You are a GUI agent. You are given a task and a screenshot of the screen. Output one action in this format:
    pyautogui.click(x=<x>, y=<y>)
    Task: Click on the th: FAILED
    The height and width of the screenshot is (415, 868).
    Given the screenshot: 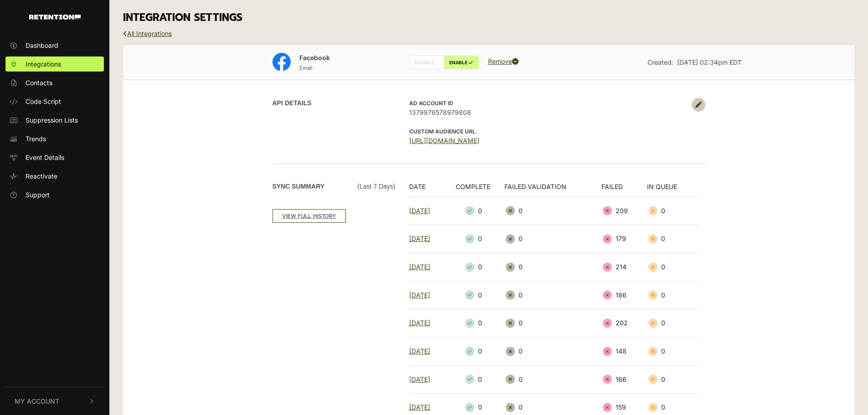 What is the action you would take?
    pyautogui.click(x=624, y=189)
    